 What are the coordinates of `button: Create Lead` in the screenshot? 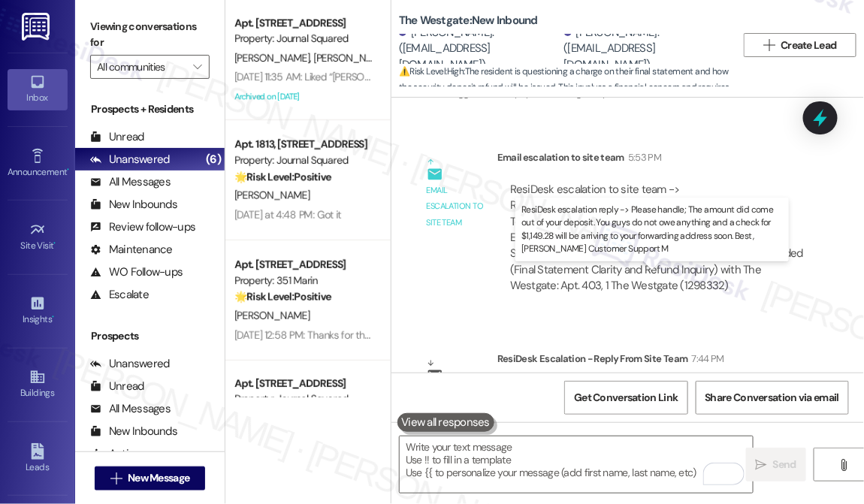 It's located at (800, 45).